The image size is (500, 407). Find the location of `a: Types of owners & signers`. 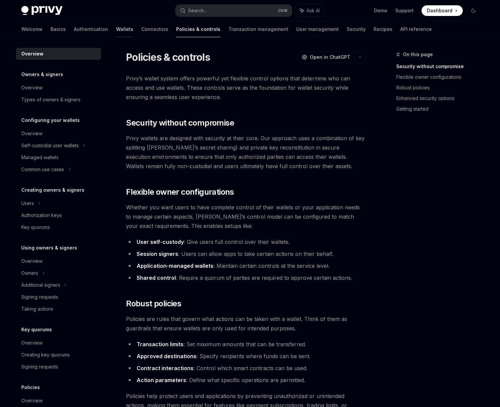

a: Types of owners & signers is located at coordinates (58, 100).